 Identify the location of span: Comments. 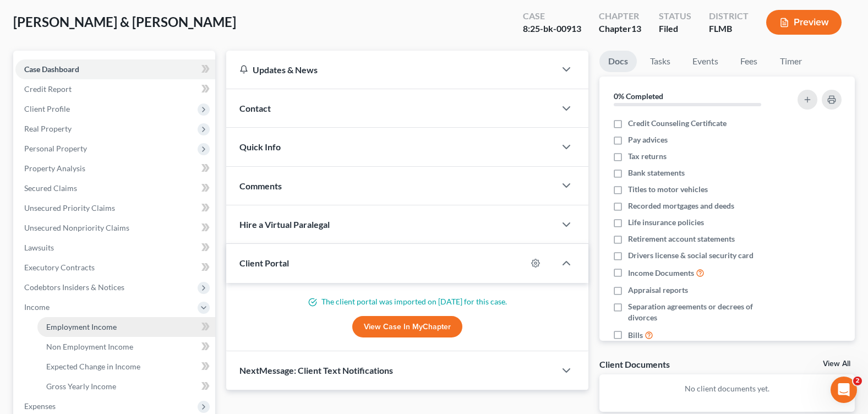
(260, 186).